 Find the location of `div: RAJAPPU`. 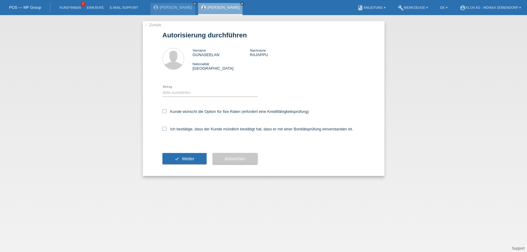

div: RAJAPPU is located at coordinates (278, 53).